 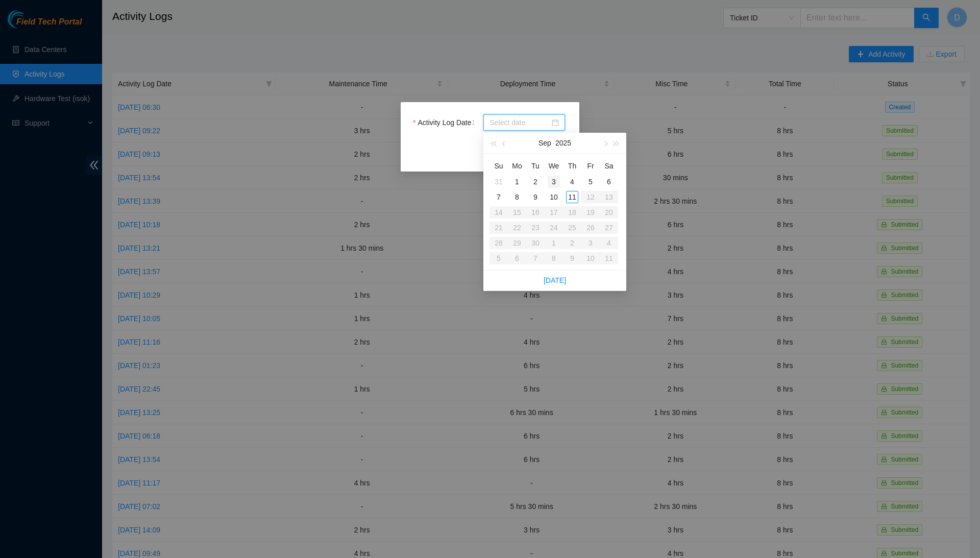 I want to click on label: Activity Log Date, so click(x=445, y=123).